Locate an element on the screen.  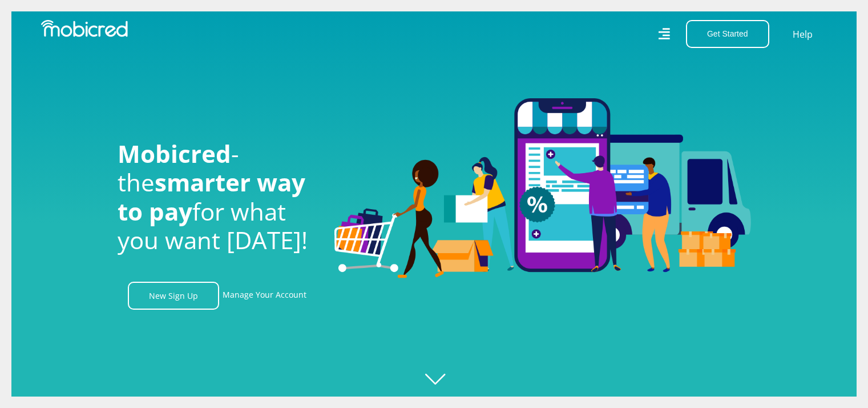
a: New Sign Up is located at coordinates (173, 295).